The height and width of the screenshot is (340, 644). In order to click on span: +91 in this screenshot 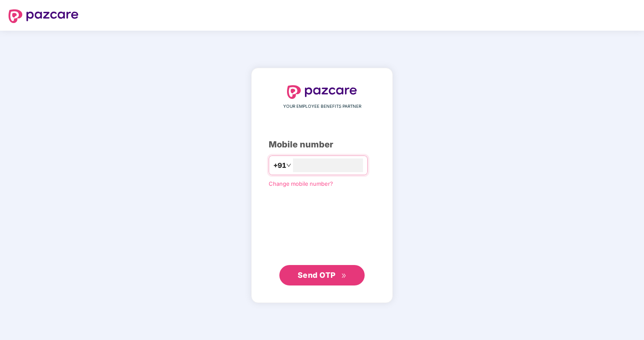, I will do `click(280, 165)`.